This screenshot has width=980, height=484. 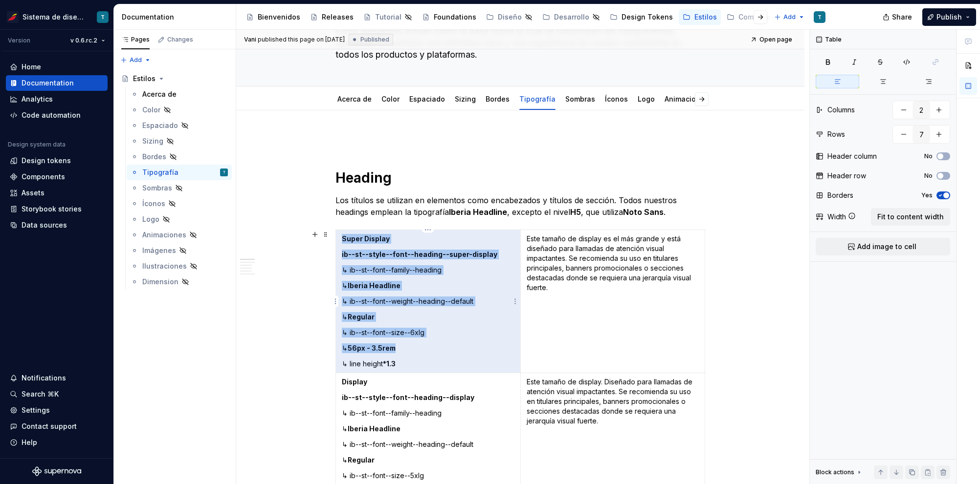 What do you see at coordinates (31, 67) in the screenshot?
I see `div: Home` at bounding box center [31, 67].